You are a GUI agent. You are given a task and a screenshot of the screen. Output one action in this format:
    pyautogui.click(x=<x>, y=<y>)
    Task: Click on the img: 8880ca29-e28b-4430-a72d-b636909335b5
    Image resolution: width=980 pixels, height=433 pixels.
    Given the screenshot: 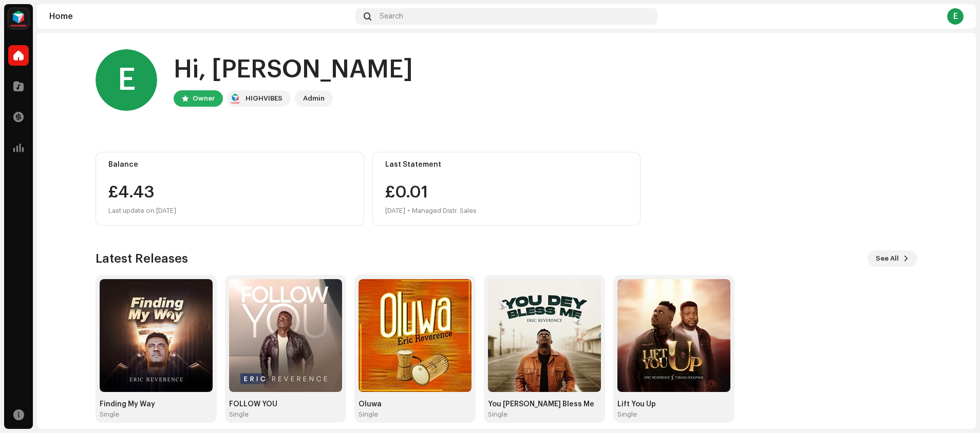 What is the action you would take?
    pyautogui.click(x=545, y=336)
    